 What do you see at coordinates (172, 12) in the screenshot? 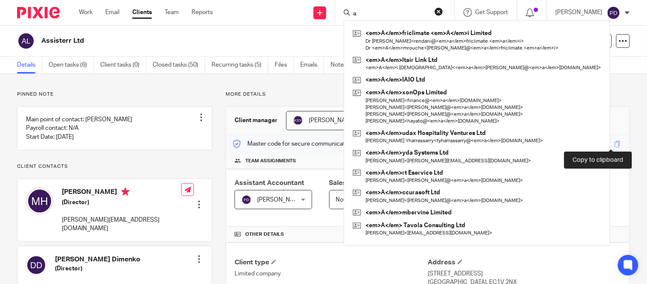
I see `a: Team` at bounding box center [172, 12].